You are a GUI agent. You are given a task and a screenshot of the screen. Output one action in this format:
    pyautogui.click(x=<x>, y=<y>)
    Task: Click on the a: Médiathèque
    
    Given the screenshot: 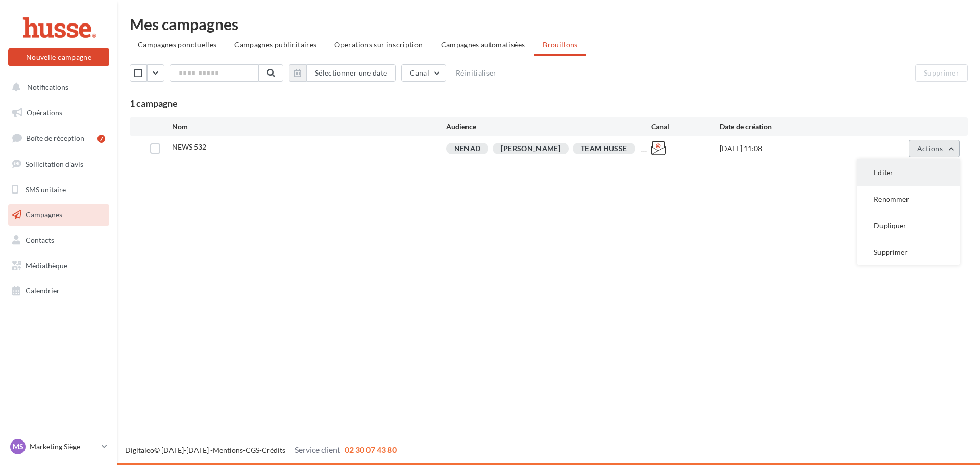 What is the action you would take?
    pyautogui.click(x=59, y=265)
    